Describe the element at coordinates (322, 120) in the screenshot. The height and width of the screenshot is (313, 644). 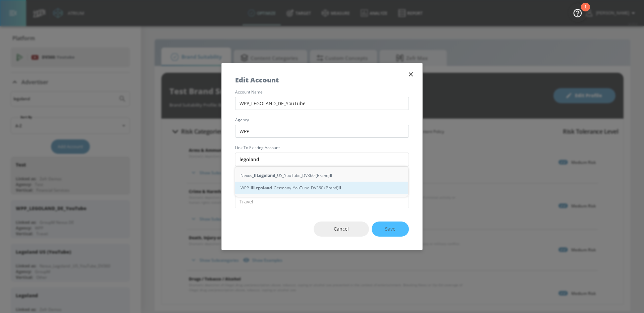
I see `label: agency` at that location.